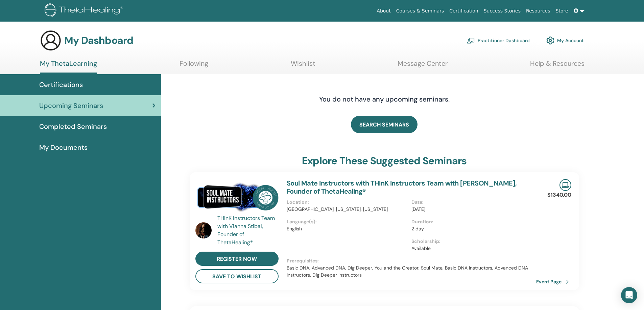 The width and height of the screenshot is (644, 310). Describe the element at coordinates (472, 249) in the screenshot. I see `p: Available` at that location.